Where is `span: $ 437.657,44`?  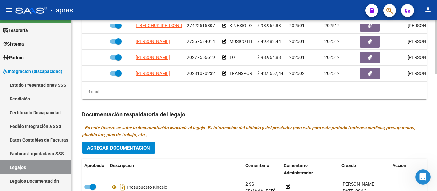
span: $ 437.657,44 is located at coordinates (270, 73).